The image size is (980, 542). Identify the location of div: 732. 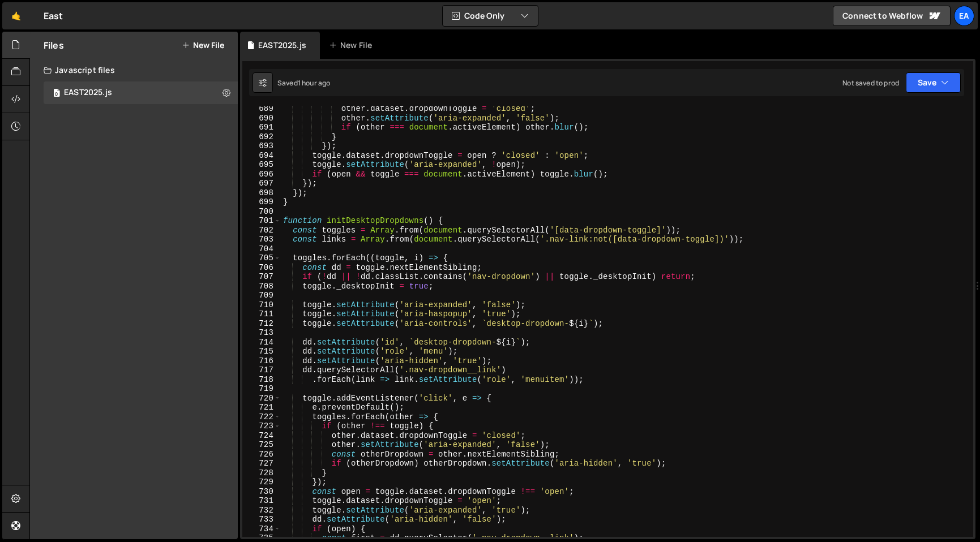
(262, 511).